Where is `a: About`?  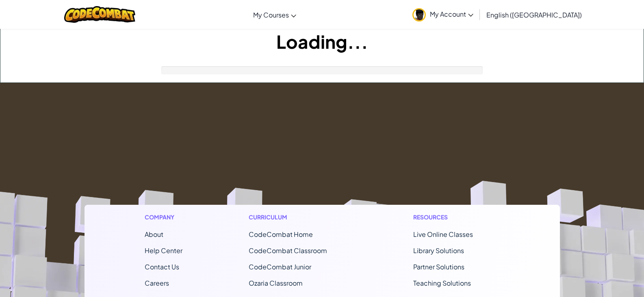 a: About is located at coordinates (154, 234).